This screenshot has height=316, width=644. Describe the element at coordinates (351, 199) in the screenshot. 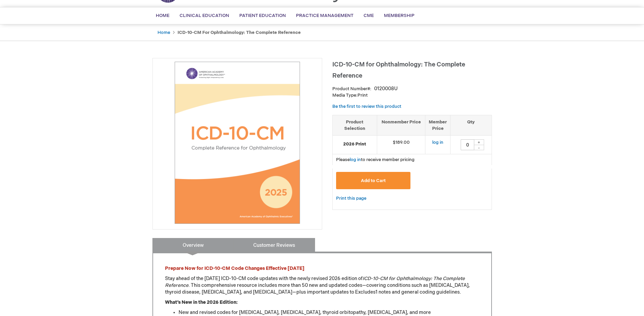

I see `a: Print this page` at that location.